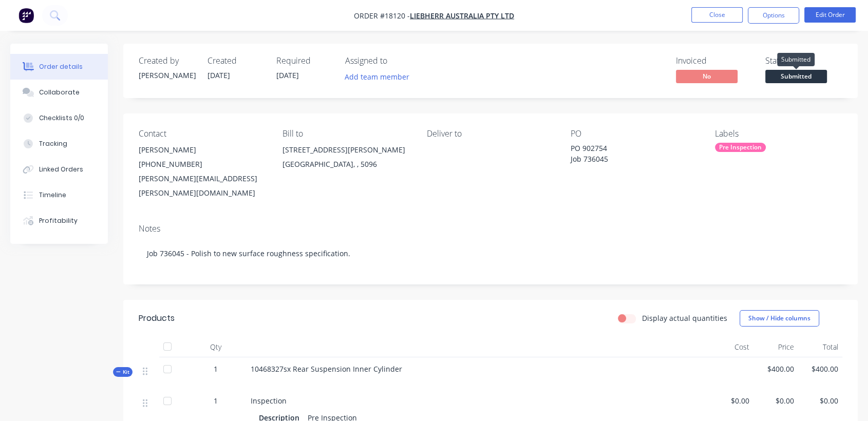 This screenshot has height=421, width=868. Describe the element at coordinates (326, 368) in the screenshot. I see `span: 10468327sx Rear Suspension Inner Cylinder` at that location.